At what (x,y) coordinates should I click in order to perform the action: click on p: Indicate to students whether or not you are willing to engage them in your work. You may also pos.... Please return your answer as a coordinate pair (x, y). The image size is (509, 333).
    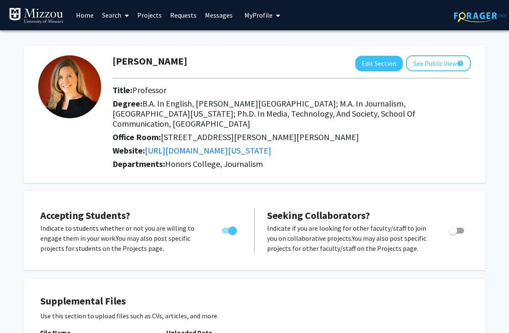
    Looking at the image, I should click on (123, 239).